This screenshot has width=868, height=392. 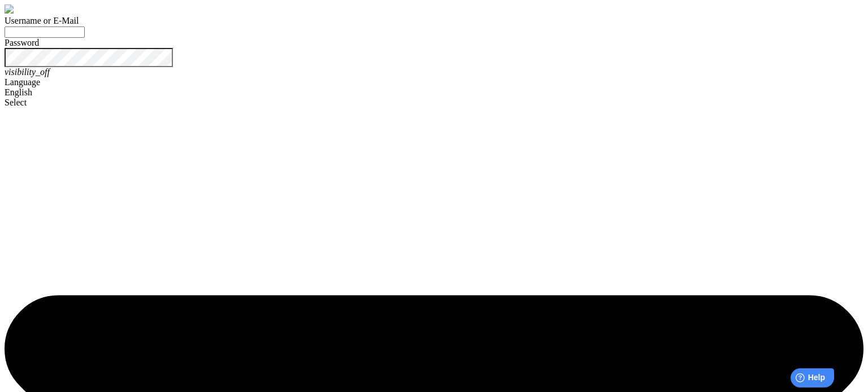 I want to click on span: Help, so click(x=66, y=13).